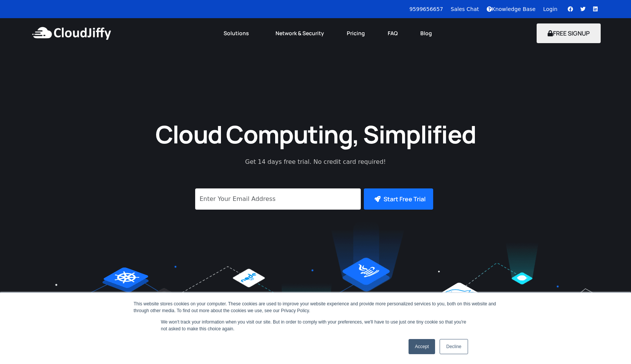  I want to click on a: Sales Chat, so click(464, 9).